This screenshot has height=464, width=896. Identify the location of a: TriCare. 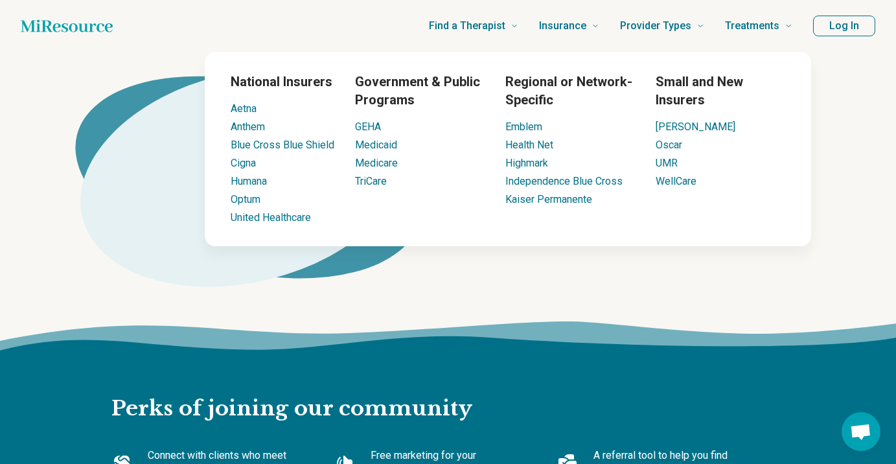
(371, 181).